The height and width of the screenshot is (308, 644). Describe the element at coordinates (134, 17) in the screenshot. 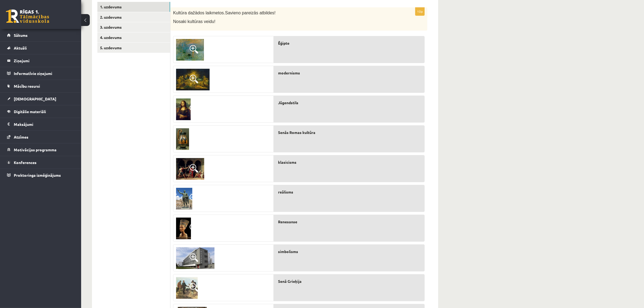

I see `a: 2. uzdevums` at that location.